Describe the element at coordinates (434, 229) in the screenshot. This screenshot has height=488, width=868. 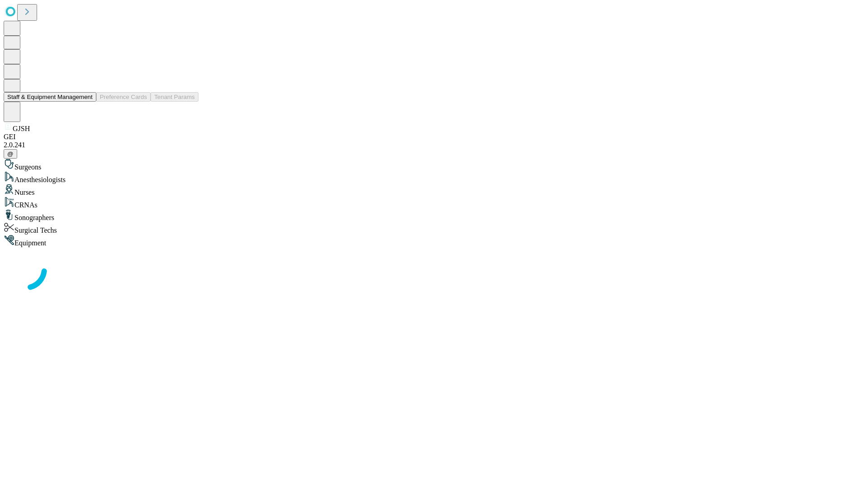
I see `div: Surgical Techs` at that location.